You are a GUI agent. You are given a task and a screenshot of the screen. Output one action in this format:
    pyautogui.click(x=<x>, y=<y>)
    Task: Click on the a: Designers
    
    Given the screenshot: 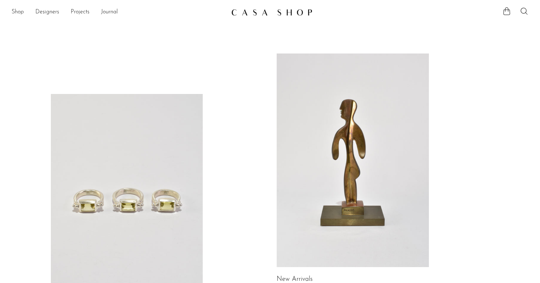 What is the action you would take?
    pyautogui.click(x=47, y=12)
    